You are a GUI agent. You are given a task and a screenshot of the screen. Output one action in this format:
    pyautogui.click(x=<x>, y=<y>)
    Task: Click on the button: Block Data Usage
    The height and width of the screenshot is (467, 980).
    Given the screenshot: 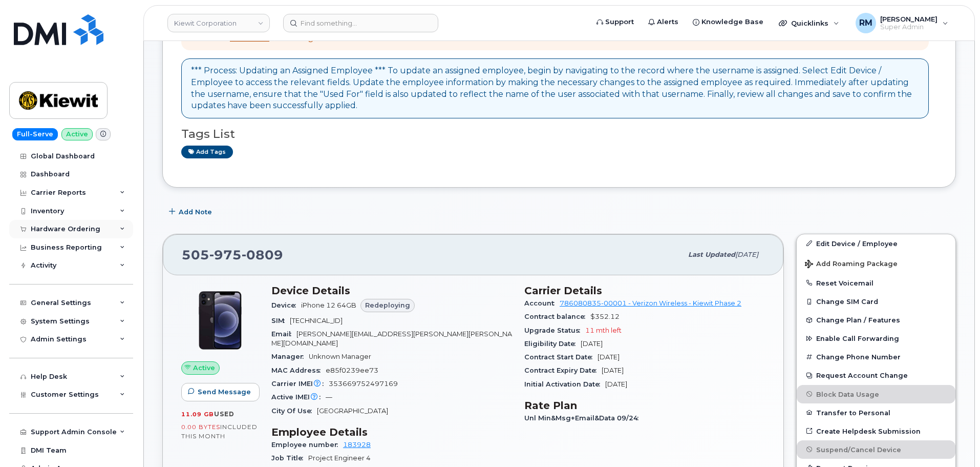 What is the action you would take?
    pyautogui.click(x=877, y=394)
    